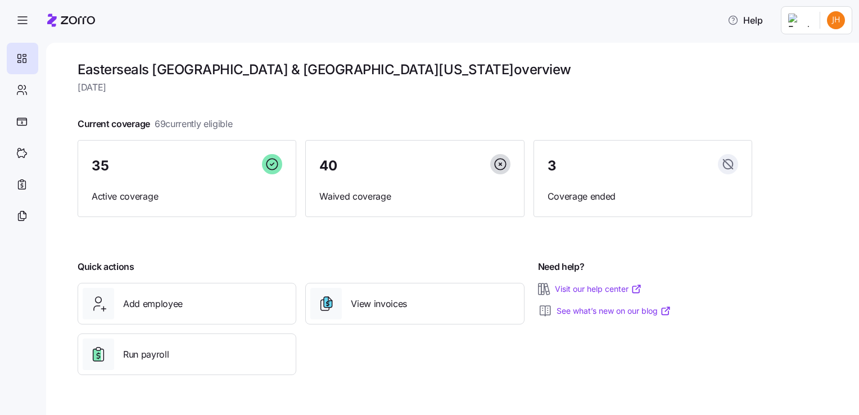 The width and height of the screenshot is (859, 415). What do you see at coordinates (561, 266) in the screenshot?
I see `span: Need help?` at bounding box center [561, 266].